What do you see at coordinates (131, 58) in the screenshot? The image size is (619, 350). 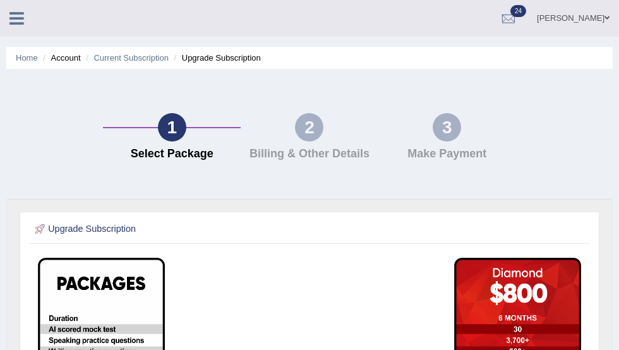 I see `a: Current Subscription` at bounding box center [131, 58].